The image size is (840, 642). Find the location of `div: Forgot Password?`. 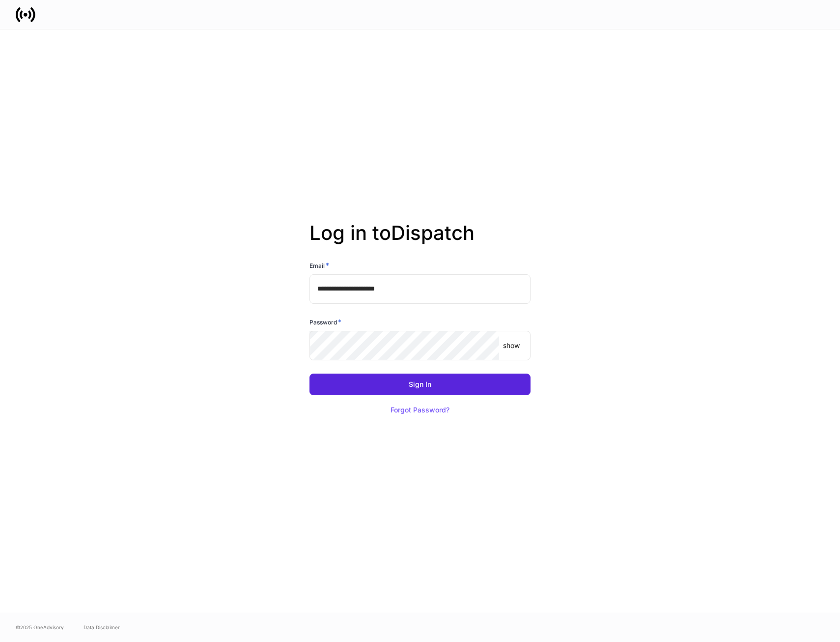

div: Forgot Password? is located at coordinates (420, 410).